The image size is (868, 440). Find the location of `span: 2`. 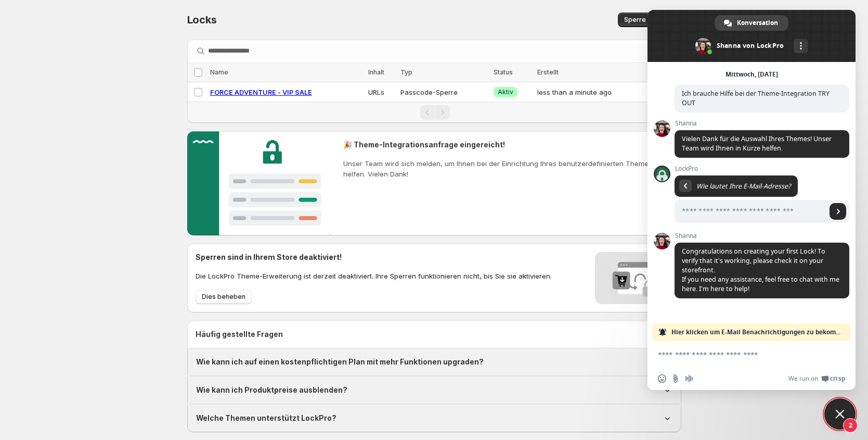

span: 2 is located at coordinates (850, 425).